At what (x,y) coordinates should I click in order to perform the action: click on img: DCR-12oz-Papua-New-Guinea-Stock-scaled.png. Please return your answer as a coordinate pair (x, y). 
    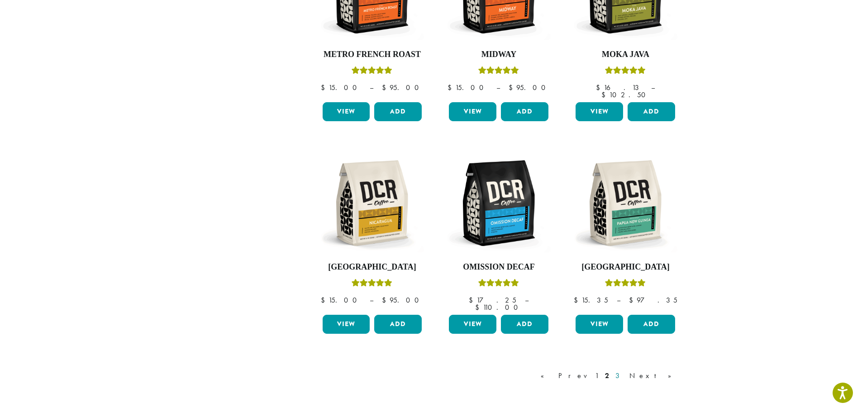
    Looking at the image, I should click on (625, 203).